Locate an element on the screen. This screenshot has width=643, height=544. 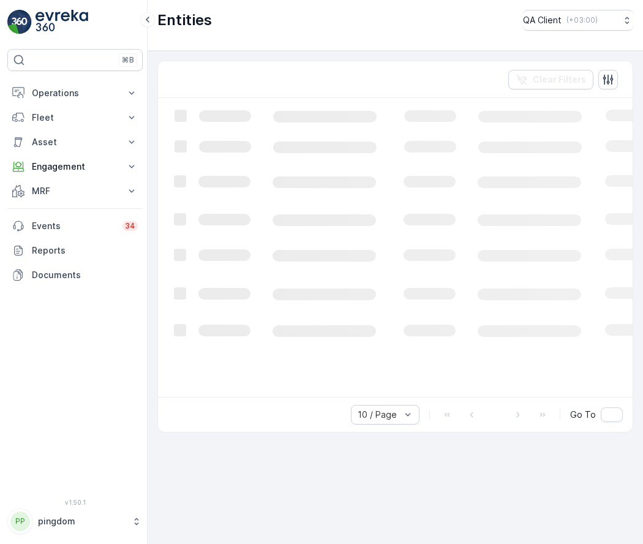
button: Fleet is located at coordinates (75, 118).